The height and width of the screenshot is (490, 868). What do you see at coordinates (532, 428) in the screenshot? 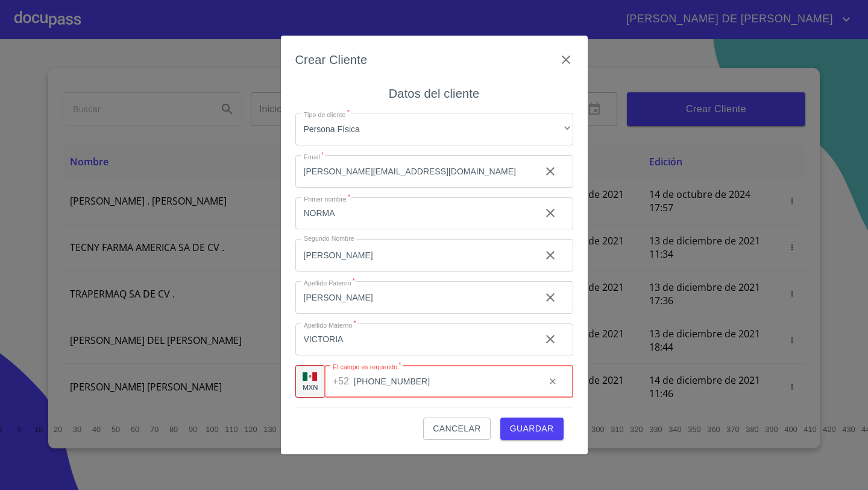
I see `span: Guardar` at bounding box center [532, 428].